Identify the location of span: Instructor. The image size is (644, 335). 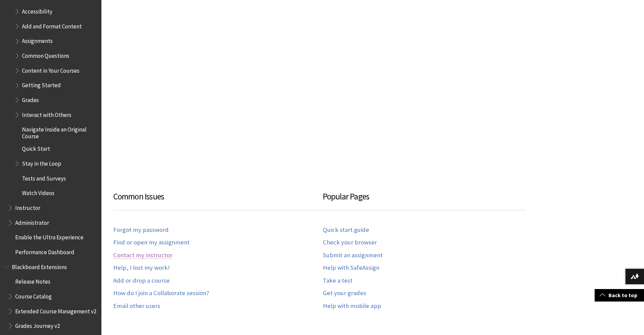
(28, 206).